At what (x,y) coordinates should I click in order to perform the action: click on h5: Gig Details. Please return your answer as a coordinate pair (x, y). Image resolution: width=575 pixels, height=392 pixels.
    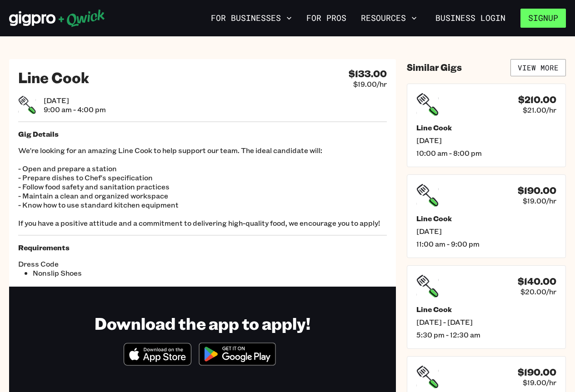
    Looking at the image, I should click on (202, 134).